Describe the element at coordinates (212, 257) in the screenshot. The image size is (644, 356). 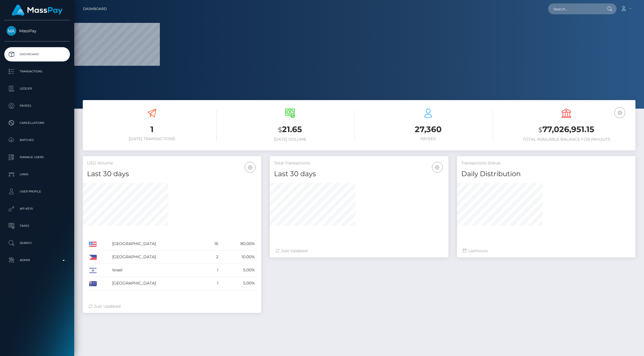
I see `td: 2` at that location.